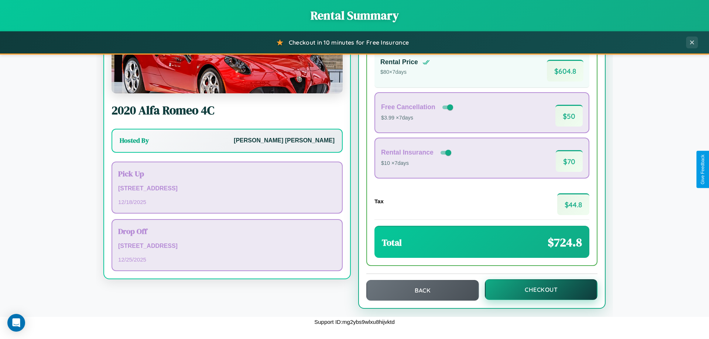  What do you see at coordinates (407, 152) in the screenshot?
I see `h4: Rental Insurance` at bounding box center [407, 152].